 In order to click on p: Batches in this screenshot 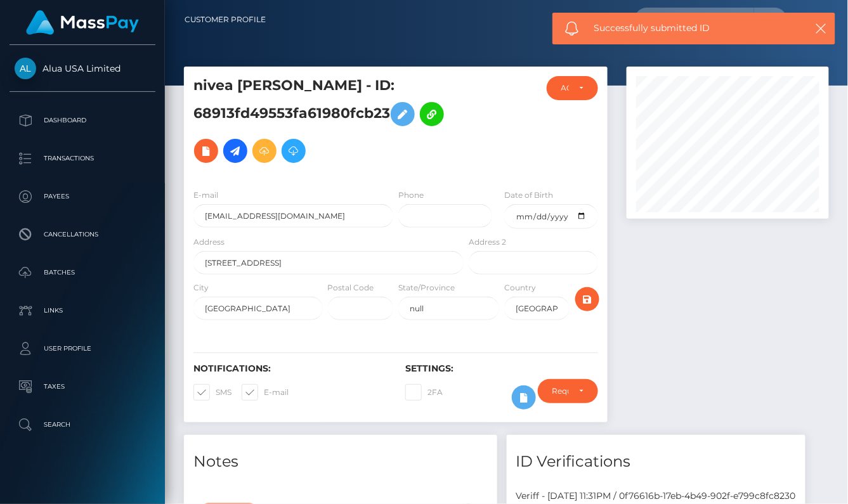, I will do `click(82, 272)`.